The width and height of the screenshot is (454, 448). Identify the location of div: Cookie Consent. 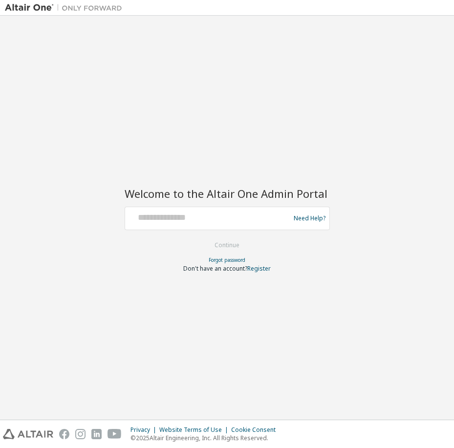
(256, 430).